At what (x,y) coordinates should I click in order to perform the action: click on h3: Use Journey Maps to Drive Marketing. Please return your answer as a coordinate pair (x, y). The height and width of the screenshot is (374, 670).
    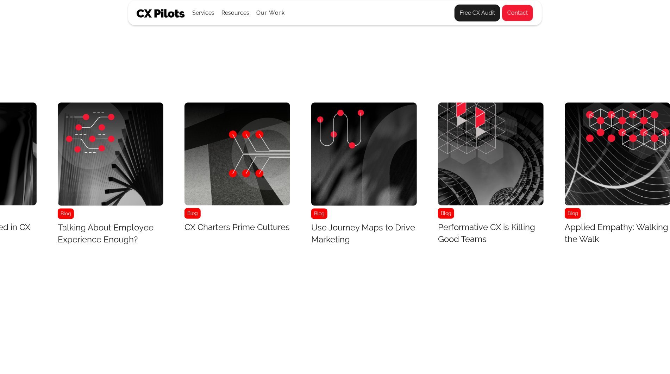
    Looking at the image, I should click on (364, 234).